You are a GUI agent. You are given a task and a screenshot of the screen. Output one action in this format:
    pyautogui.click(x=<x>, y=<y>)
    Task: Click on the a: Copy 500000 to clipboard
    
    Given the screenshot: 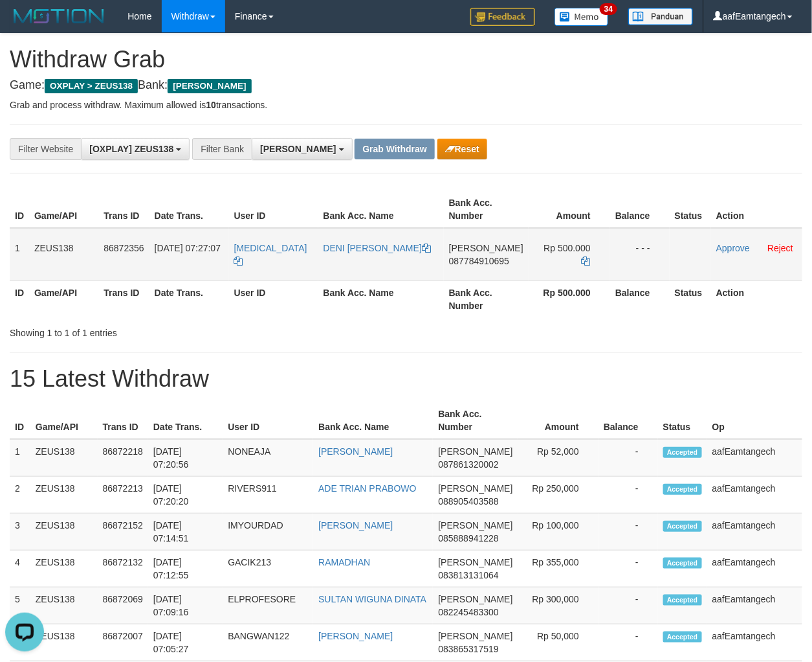 What is the action you would take?
    pyautogui.click(x=586, y=261)
    